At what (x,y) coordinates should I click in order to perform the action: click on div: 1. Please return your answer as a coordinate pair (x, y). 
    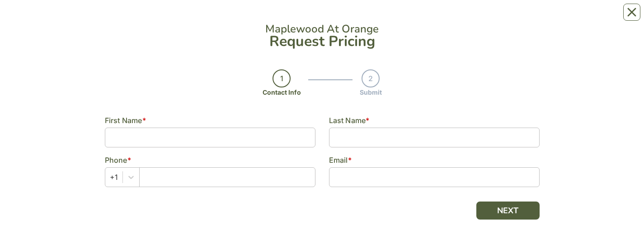
    Looking at the image, I should click on (282, 79).